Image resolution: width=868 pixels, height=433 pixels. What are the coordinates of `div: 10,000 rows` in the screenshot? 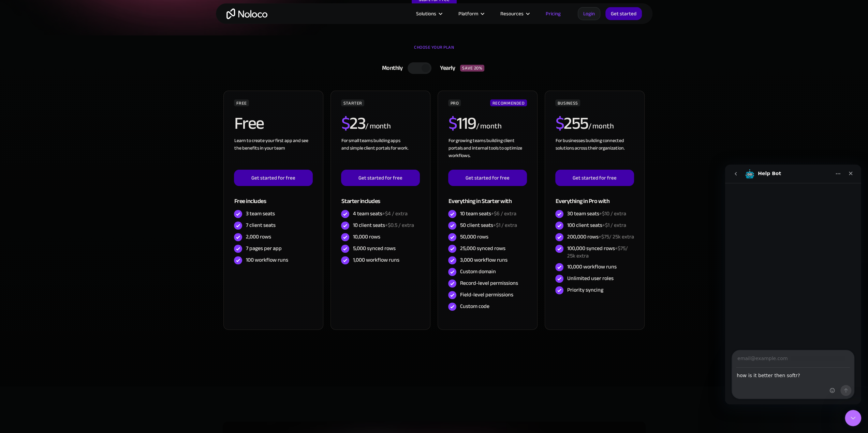 It's located at (366, 237).